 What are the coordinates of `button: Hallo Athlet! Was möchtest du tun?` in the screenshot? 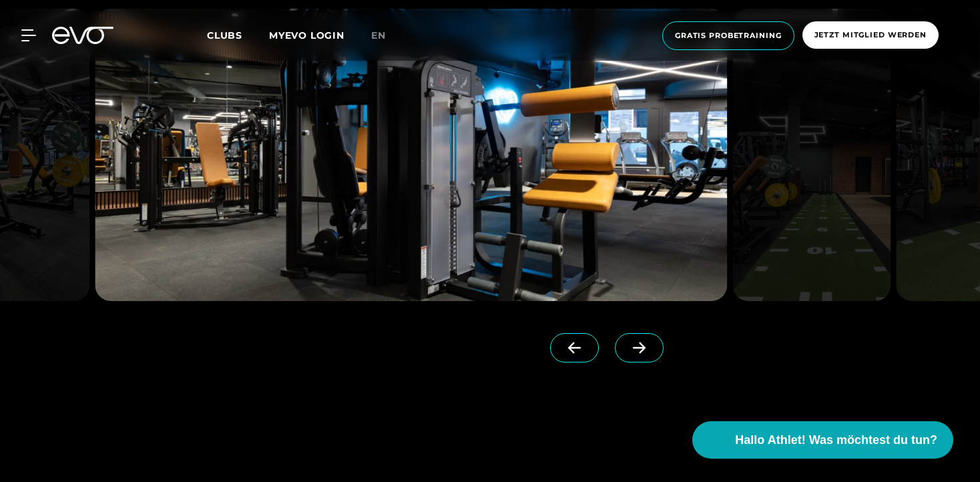 It's located at (822, 440).